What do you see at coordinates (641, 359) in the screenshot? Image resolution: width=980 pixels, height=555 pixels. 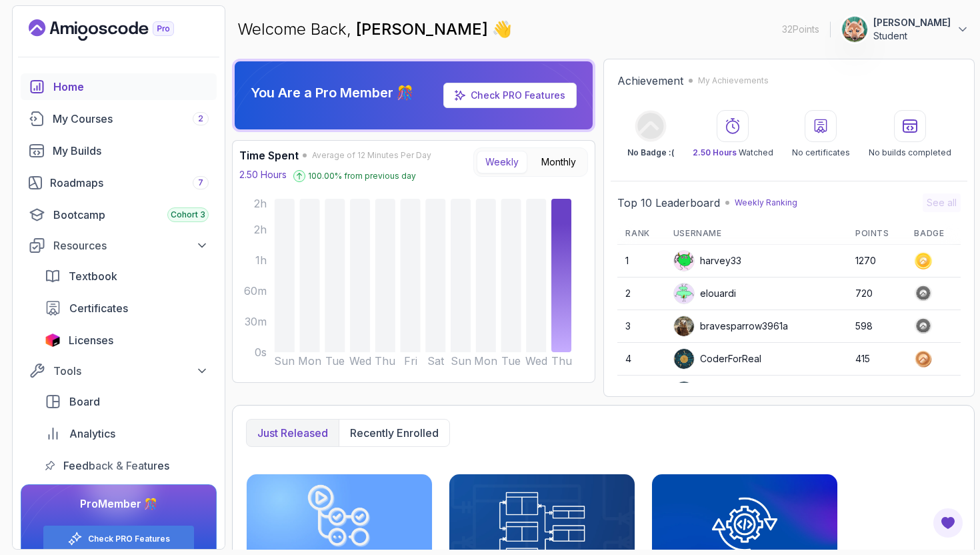 I see `td: 4` at bounding box center [641, 359].